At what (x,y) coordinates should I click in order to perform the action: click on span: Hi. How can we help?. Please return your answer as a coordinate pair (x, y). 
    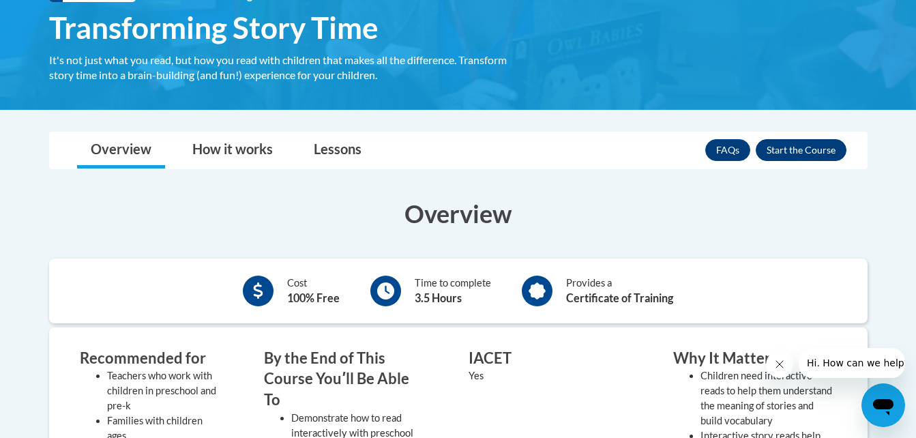
    Looking at the image, I should click on (59, 15).